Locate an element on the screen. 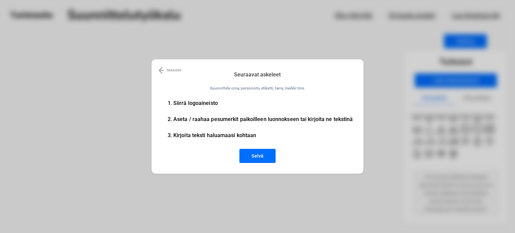  li: 1. Siirrä logoaineisto is located at coordinates (260, 103).